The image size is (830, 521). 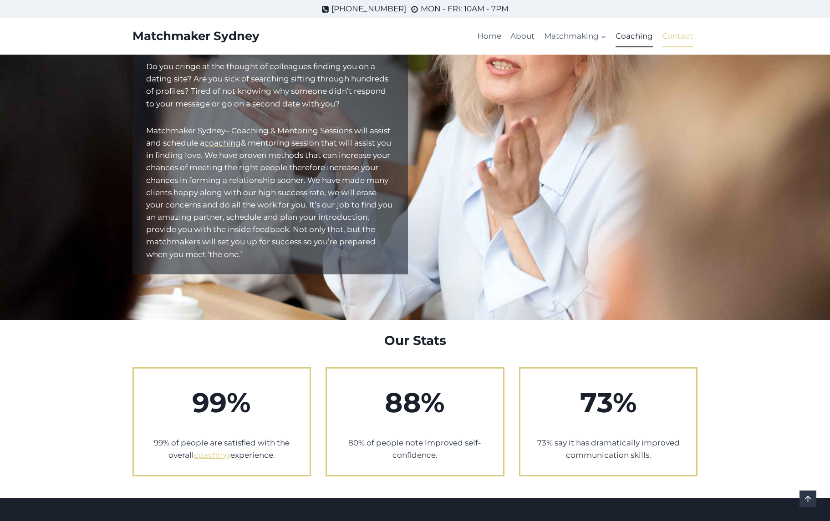 What do you see at coordinates (222, 403) in the screenshot?
I see `h1: 99%` at bounding box center [222, 403].